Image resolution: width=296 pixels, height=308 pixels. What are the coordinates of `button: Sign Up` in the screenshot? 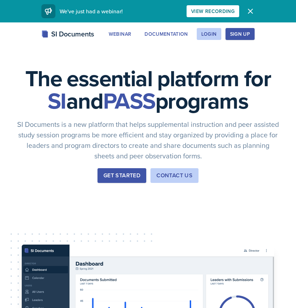 It's located at (240, 34).